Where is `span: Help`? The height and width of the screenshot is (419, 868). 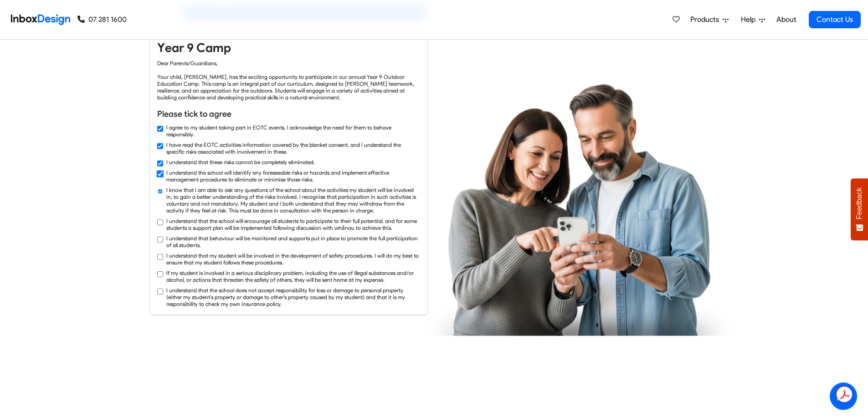 span: Help is located at coordinates (750, 20).